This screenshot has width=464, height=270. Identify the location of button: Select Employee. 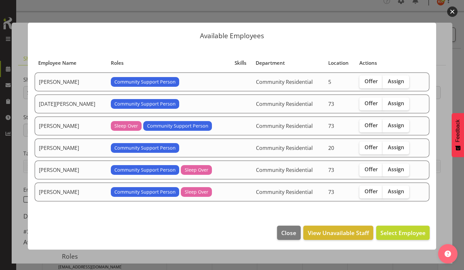
(403, 233).